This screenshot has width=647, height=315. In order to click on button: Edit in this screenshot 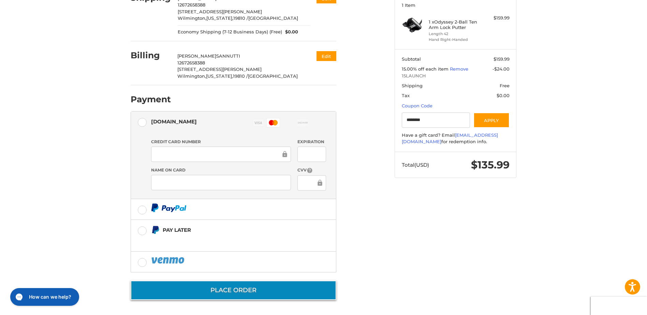, I will do `click(326, 56)`.